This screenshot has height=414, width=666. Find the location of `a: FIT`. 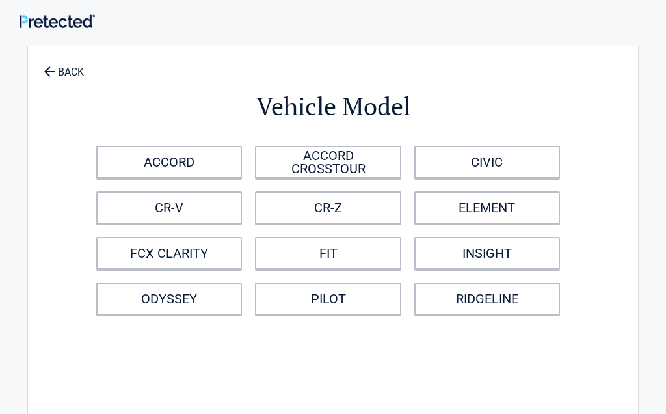

a: FIT is located at coordinates (328, 253).